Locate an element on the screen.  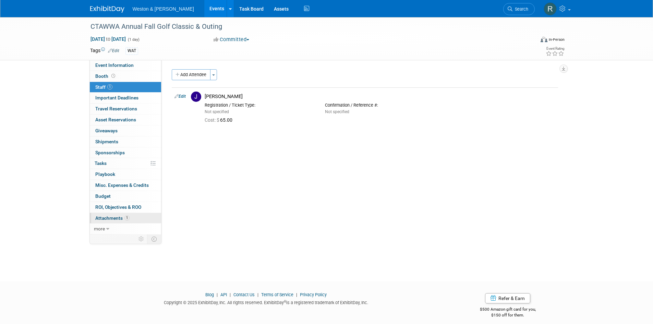
div: In-Person is located at coordinates (556, 39).